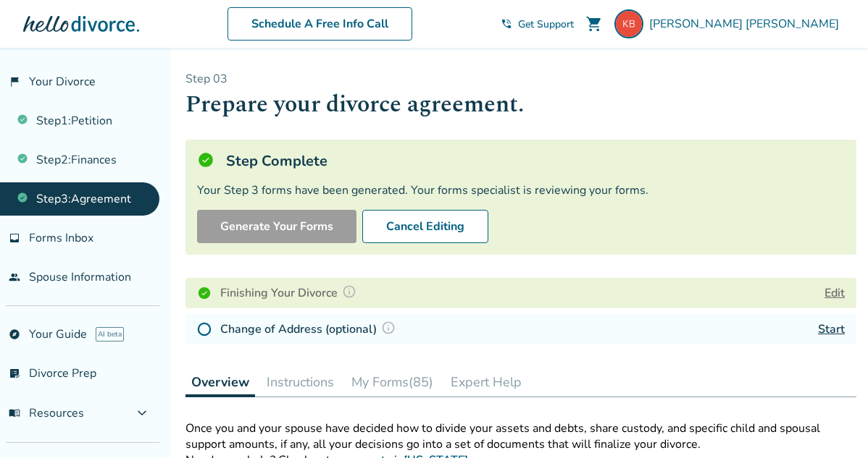 Image resolution: width=868 pixels, height=458 pixels. Describe the element at coordinates (506, 24) in the screenshot. I see `span: phone_in_talk` at that location.